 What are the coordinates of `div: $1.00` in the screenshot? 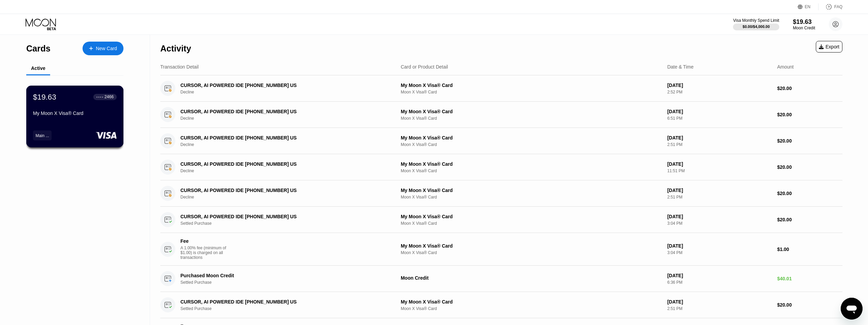 It's located at (810, 249).